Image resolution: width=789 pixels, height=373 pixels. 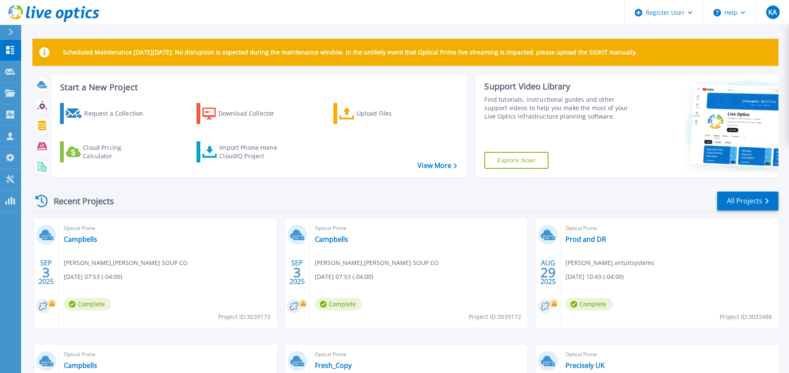 What do you see at coordinates (747, 201) in the screenshot?
I see `a: All Projects` at bounding box center [747, 201].